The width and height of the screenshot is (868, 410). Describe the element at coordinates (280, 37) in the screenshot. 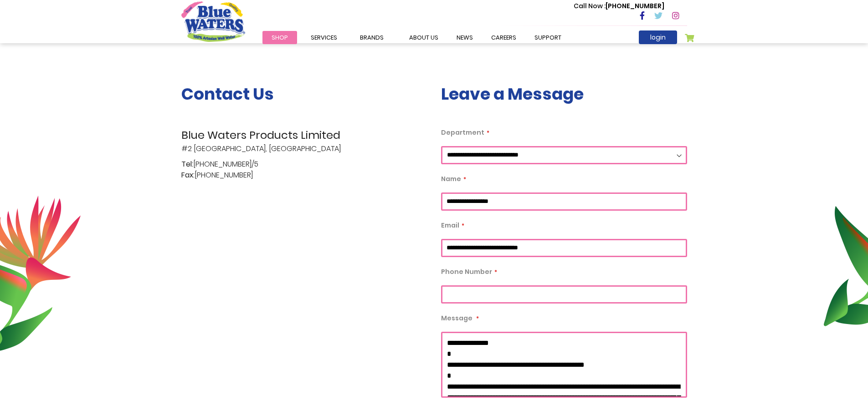

I see `span: Shop` at that location.